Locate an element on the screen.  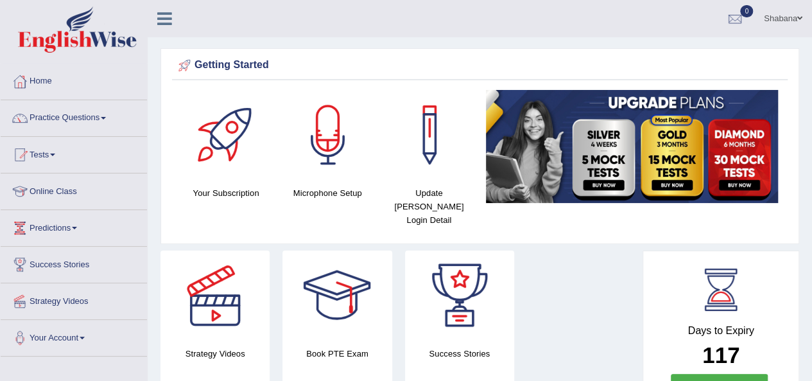
a: Online Class is located at coordinates (74, 189).